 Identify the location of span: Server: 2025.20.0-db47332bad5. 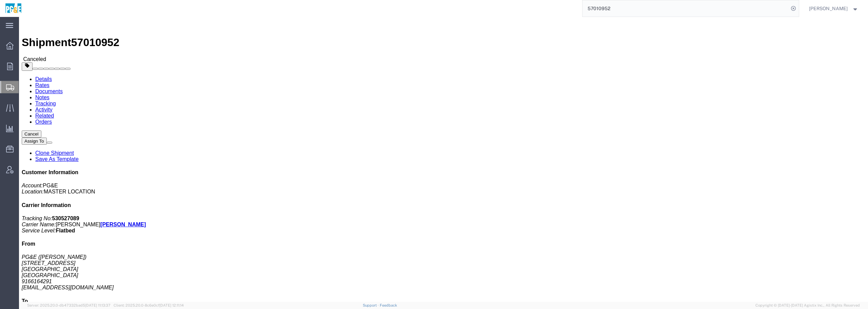
(69, 306).